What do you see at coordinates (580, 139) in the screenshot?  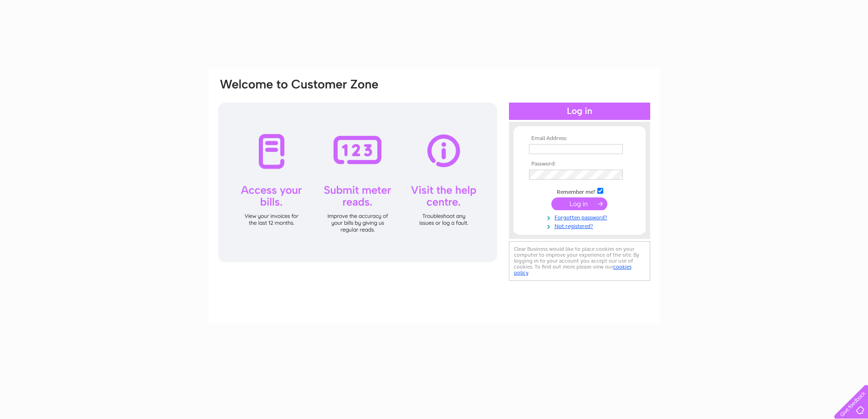 I see `th: Email Address:` at bounding box center [580, 139].